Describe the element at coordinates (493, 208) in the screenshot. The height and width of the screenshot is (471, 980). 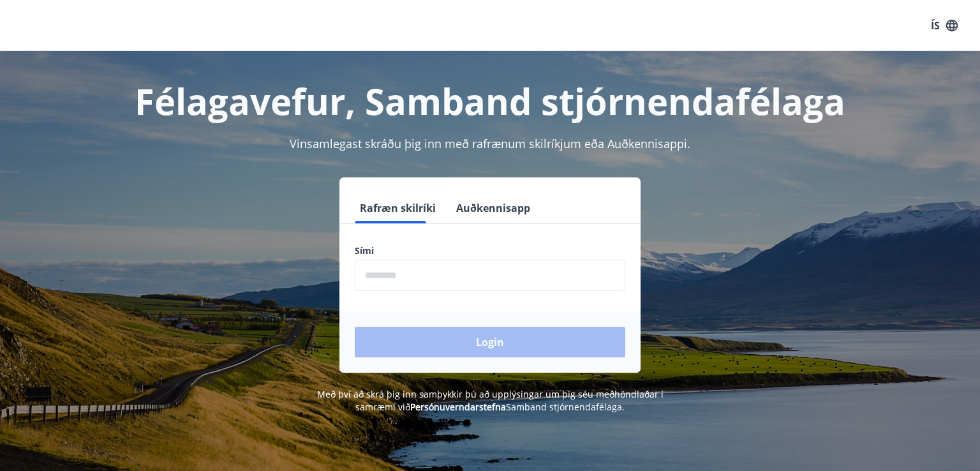
I see `button: Auðkennisapp` at that location.